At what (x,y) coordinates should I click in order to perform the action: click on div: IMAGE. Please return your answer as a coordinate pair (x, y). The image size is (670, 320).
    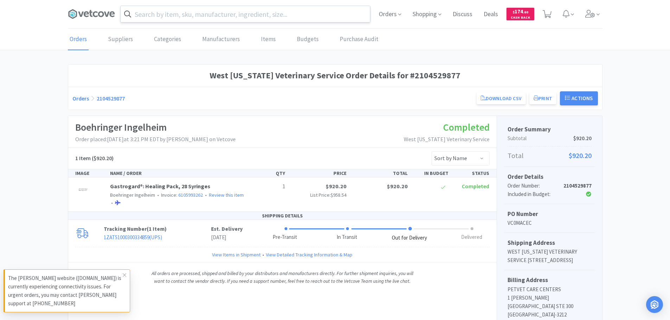
    Looking at the image, I should click on (90, 173).